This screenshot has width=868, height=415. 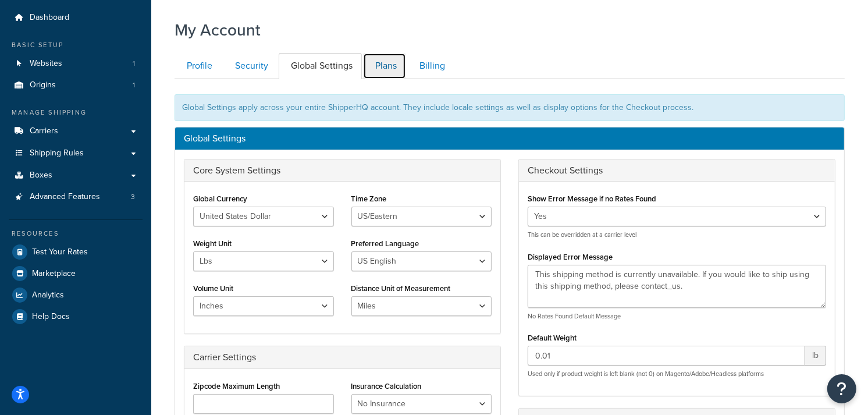 I want to click on span: Analytics, so click(x=48, y=295).